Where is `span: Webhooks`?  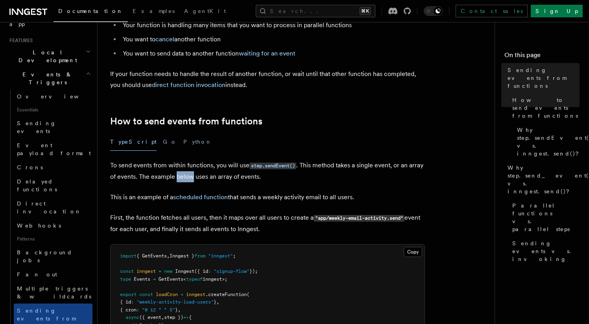 span: Webhooks is located at coordinates (39, 226).